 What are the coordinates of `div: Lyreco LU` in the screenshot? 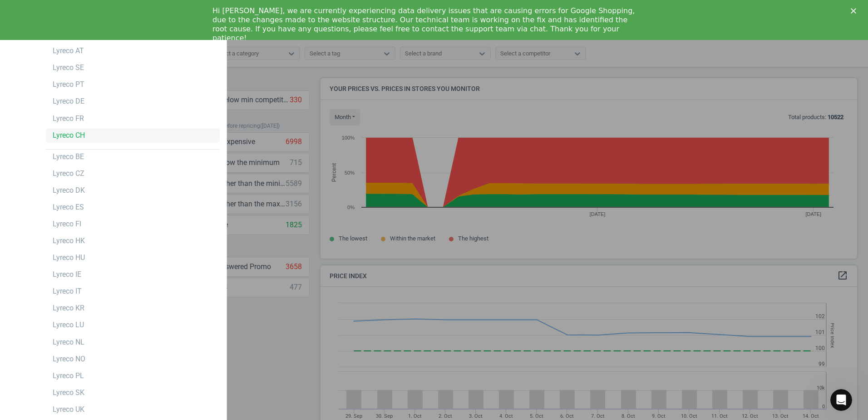 It's located at (68, 325).